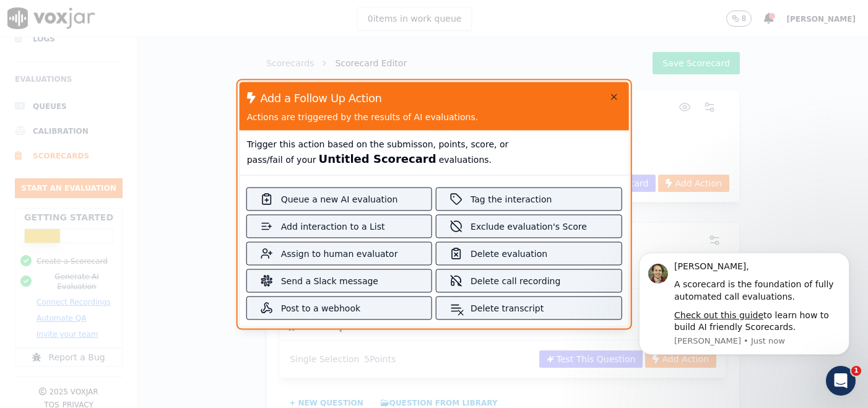  What do you see at coordinates (137, 63) in the screenshot?
I see `div: Message content` at bounding box center [137, 63].